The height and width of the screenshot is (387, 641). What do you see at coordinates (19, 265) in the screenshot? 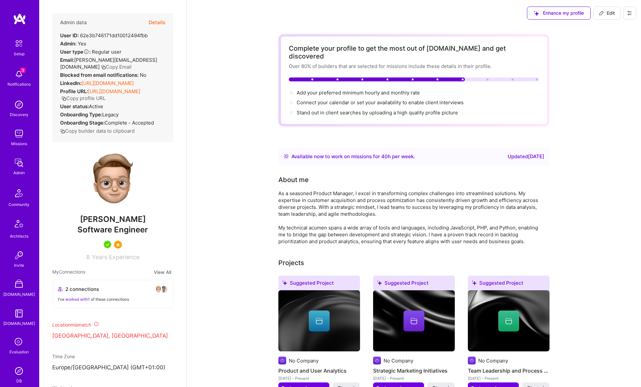
I see `div: Invite` at bounding box center [19, 265].